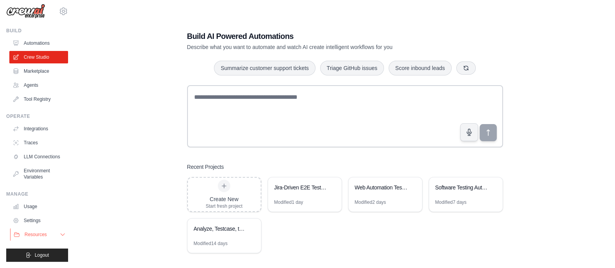  I want to click on div: Web Automation Test Case Generator, so click(381, 187).